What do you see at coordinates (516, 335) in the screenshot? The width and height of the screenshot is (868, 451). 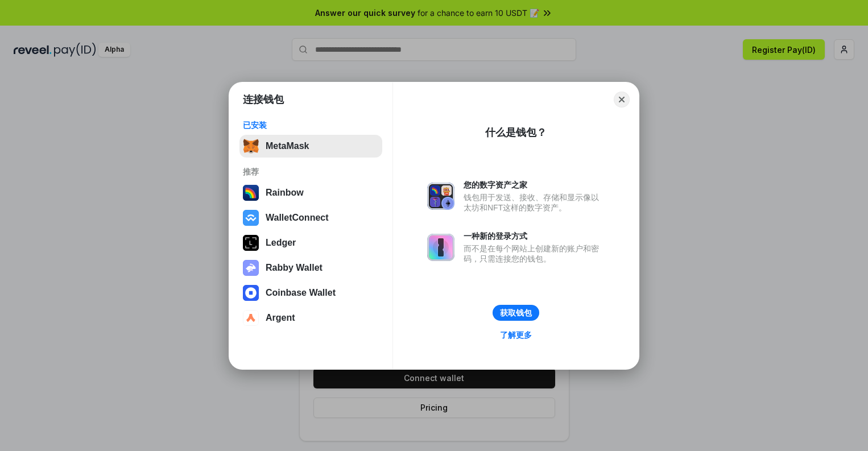 I see `div: 了解更多` at bounding box center [516, 335].